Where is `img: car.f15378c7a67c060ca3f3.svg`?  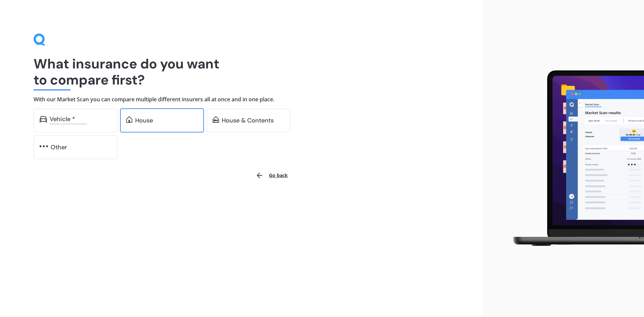
img: car.f15378c7a67c060ca3f3.svg is located at coordinates (43, 119).